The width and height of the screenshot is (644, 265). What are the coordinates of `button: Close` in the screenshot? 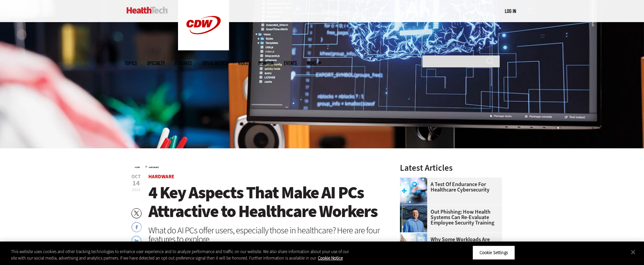 It's located at (633, 253).